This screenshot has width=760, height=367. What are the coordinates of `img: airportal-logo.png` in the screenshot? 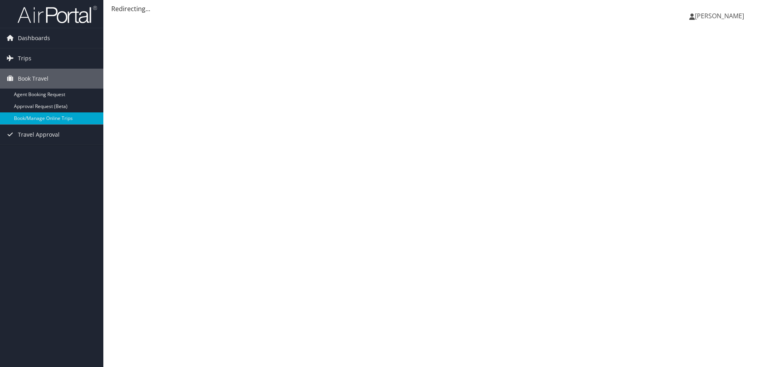 It's located at (57, 14).